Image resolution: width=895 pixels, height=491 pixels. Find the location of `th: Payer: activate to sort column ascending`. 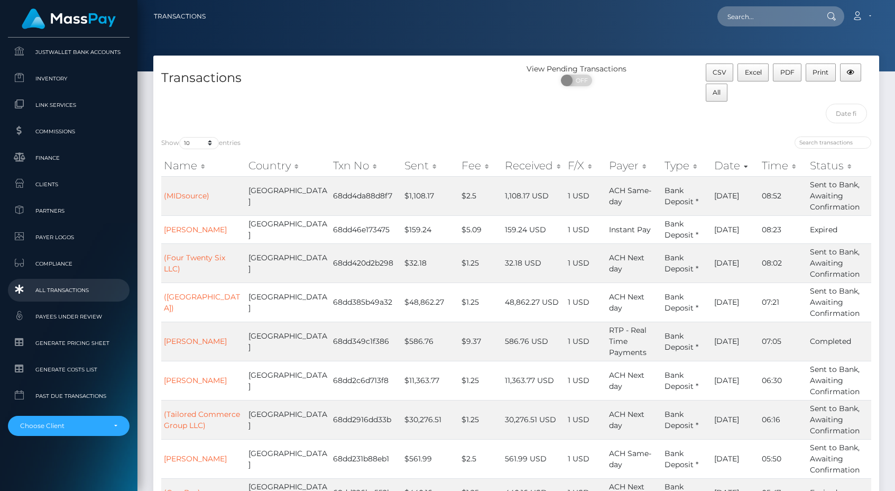

th: Payer: activate to sort column ascending is located at coordinates (634, 165).